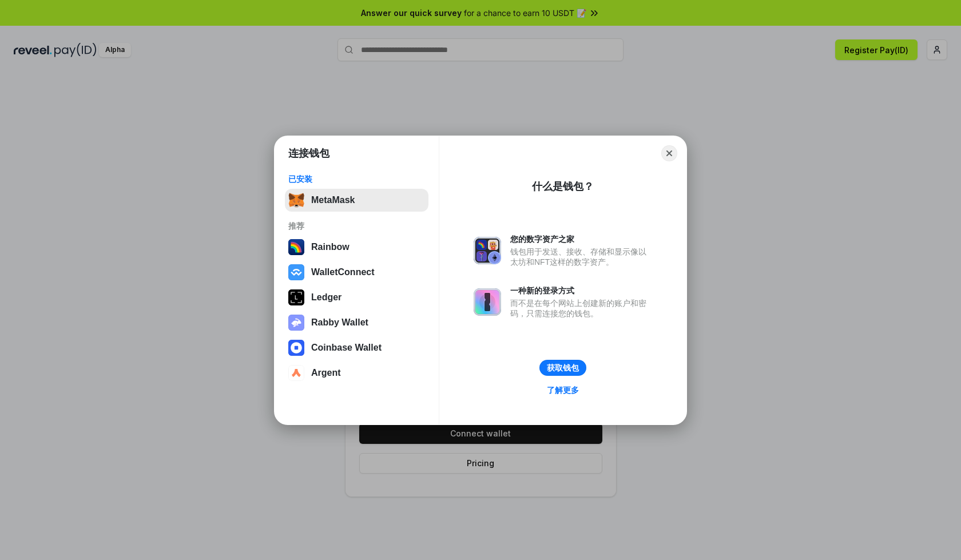 The width and height of the screenshot is (961, 560). I want to click on div: 而不是在每个网站上创建新的账户和密码，只需连接您的钱包。, so click(581, 309).